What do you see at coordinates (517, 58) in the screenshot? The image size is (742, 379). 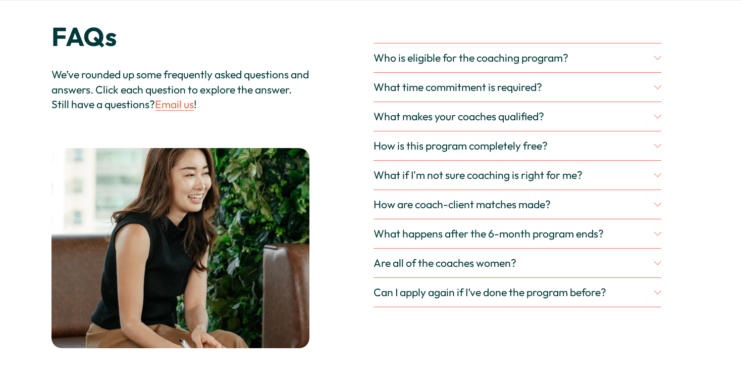 I see `button: Who is eligible for the coaching program?` at bounding box center [517, 58].